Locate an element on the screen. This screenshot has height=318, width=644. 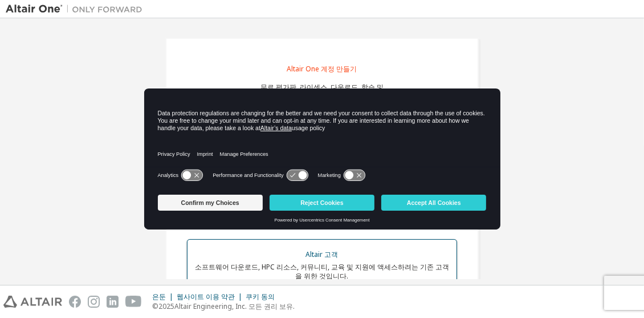
font: 무료 평가판, 라이센스, 다운로드, 학습 및 is located at coordinates (322, 87).